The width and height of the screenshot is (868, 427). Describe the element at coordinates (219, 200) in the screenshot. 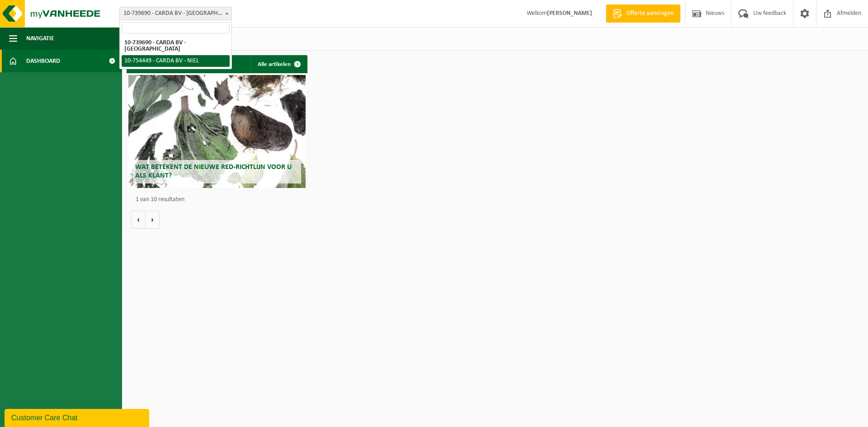

I see `p: 1 van 10 resultaten` at that location.